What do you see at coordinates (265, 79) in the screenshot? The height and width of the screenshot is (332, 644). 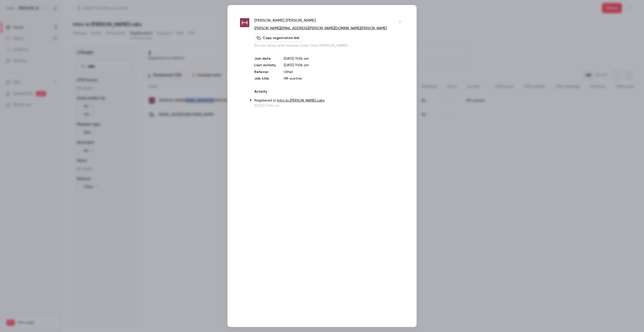 I see `p: Job title` at bounding box center [265, 79].